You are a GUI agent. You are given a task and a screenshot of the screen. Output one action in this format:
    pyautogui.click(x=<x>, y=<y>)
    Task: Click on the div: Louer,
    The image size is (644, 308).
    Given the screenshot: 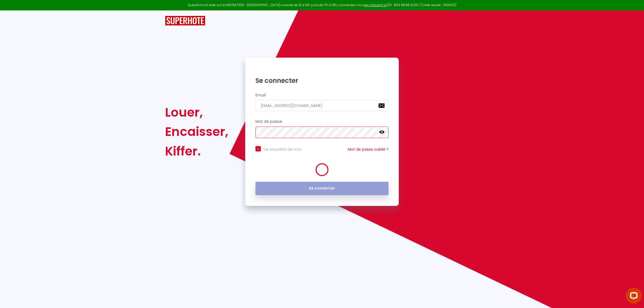 What is the action you would take?
    pyautogui.click(x=197, y=112)
    